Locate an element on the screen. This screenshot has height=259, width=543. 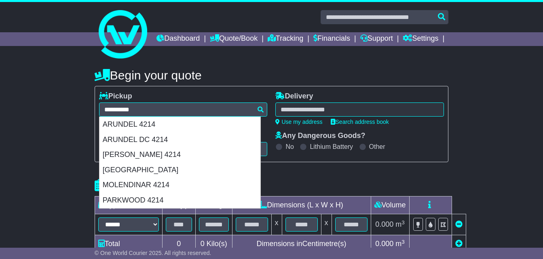
label: Any Dangerous Goods? is located at coordinates (320, 136).